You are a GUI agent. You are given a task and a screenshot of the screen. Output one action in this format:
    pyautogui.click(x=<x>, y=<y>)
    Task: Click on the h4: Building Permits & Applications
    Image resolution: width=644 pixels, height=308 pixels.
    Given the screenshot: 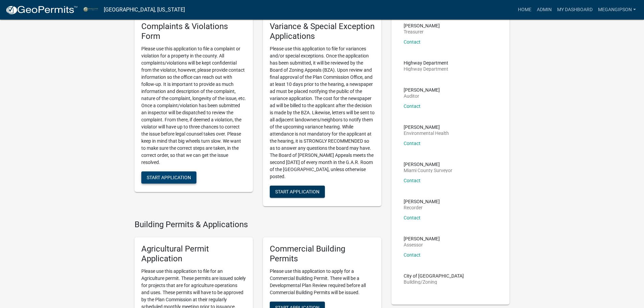 What is the action you would take?
    pyautogui.click(x=258, y=225)
    